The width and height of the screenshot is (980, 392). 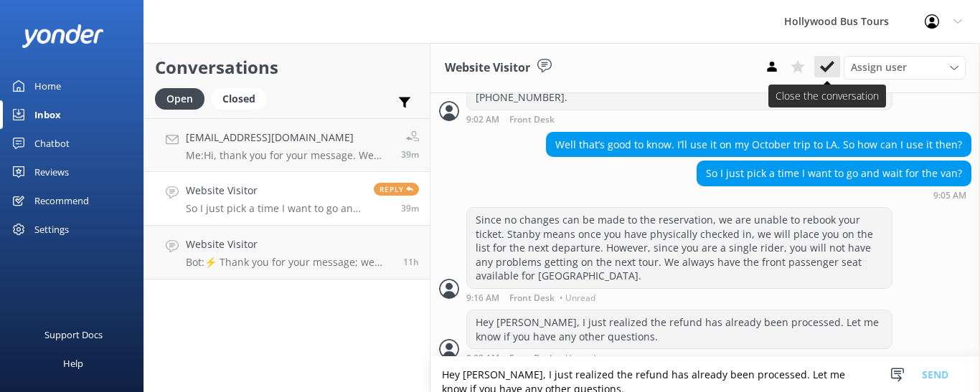 I want to click on strong: 9:28 AM, so click(x=483, y=359).